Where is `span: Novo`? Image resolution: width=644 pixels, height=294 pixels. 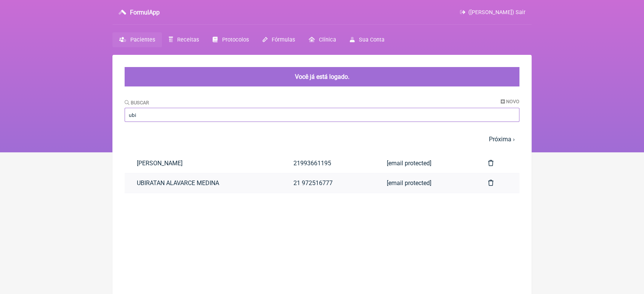 span: Novo is located at coordinates (512, 101).